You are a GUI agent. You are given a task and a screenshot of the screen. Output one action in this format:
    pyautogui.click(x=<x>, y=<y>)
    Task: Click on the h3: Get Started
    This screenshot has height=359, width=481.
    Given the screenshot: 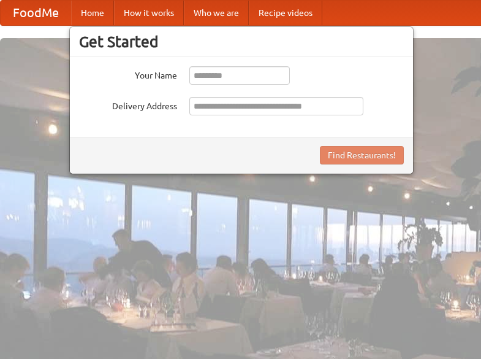 What is the action you would take?
    pyautogui.click(x=242, y=42)
    